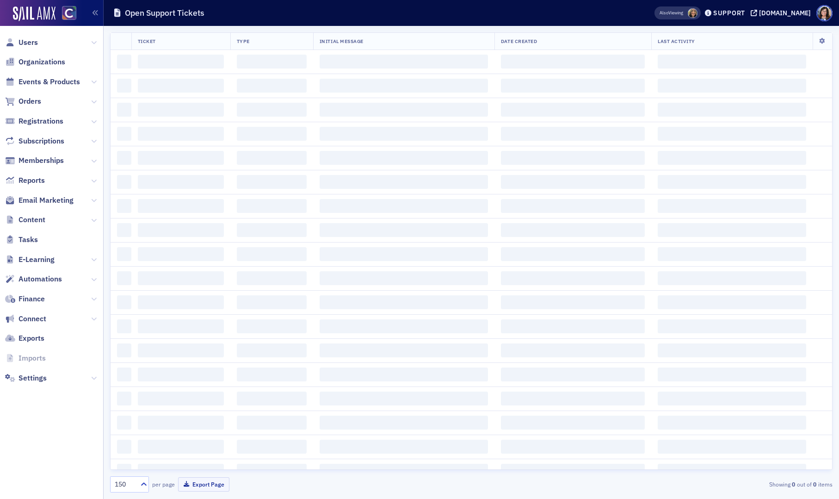 This screenshot has width=839, height=499. I want to click on span: Exports, so click(31, 338).